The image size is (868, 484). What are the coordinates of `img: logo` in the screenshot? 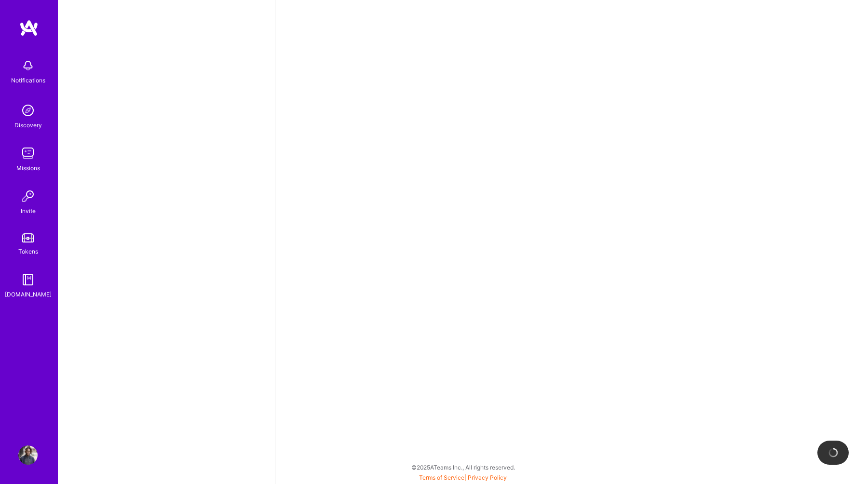 It's located at (29, 28).